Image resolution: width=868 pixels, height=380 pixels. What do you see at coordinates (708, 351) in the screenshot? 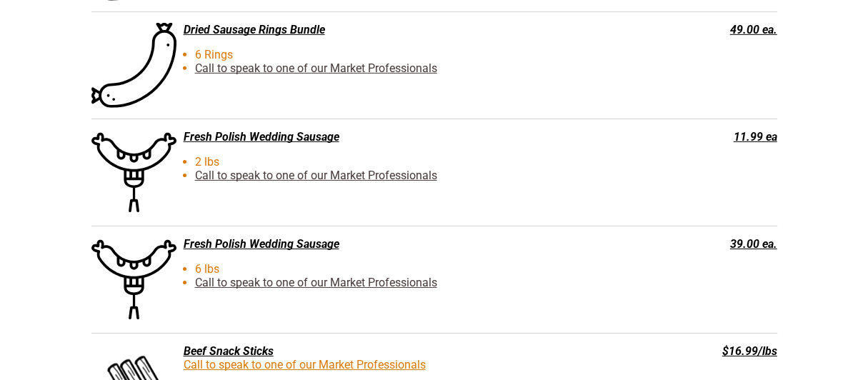
I see `div: $16.99/lbs` at bounding box center [708, 351].